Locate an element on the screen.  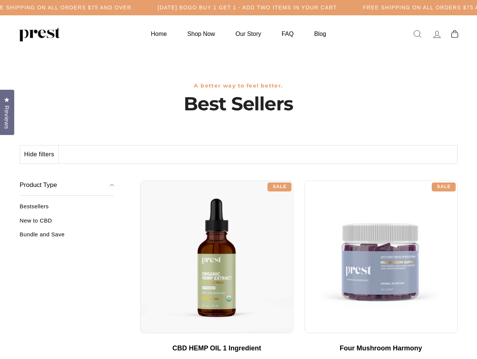
h3: A better way to feel better. is located at coordinates (239, 86).